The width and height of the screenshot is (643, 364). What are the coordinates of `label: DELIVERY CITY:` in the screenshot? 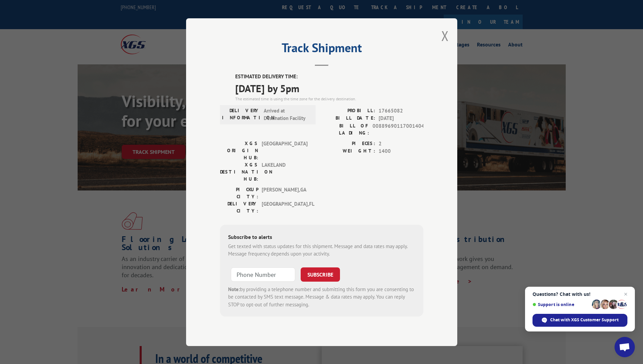 It's located at (239, 207).